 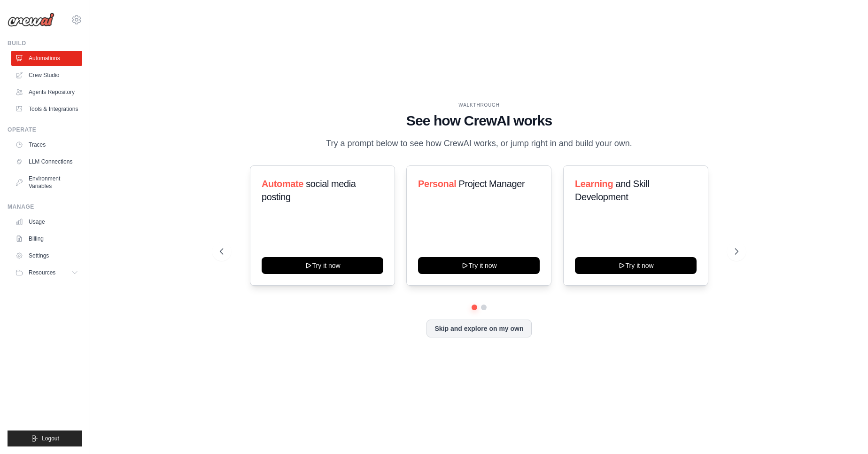 I want to click on span: Logout, so click(x=50, y=438).